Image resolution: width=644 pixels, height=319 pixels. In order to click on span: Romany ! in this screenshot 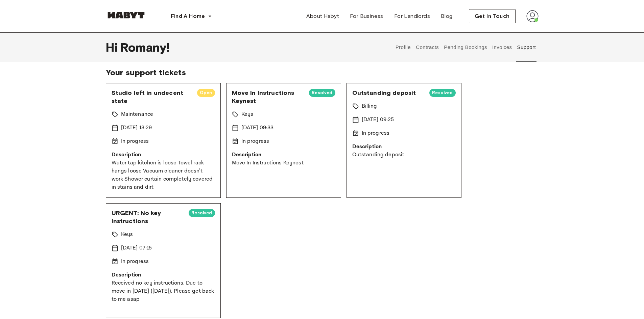, I will do `click(145, 47)`.